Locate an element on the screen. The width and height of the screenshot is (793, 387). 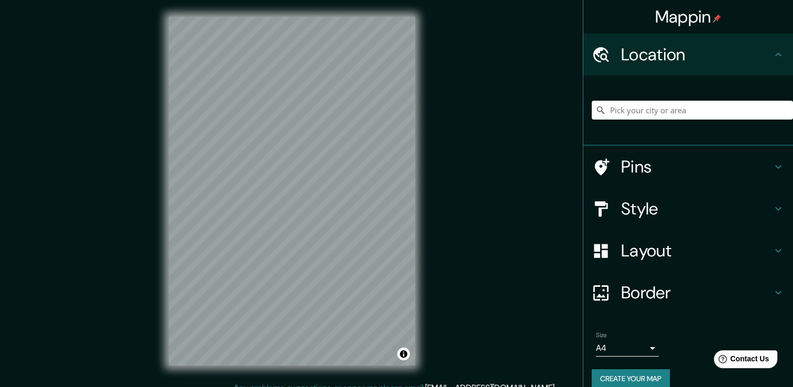
div: Pins is located at coordinates (688, 167).